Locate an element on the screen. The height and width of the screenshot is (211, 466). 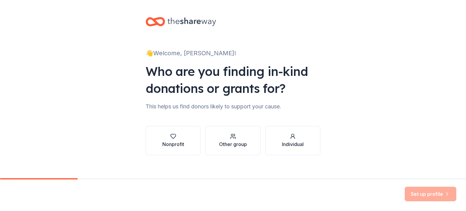
div: Individual is located at coordinates (293, 144).